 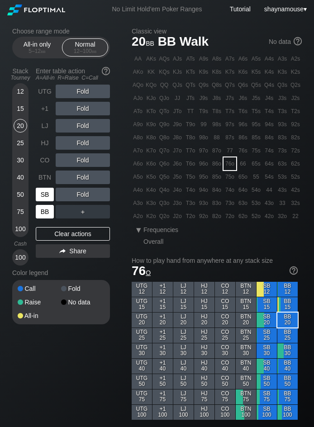 I want to click on div: Normal, so click(x=85, y=48).